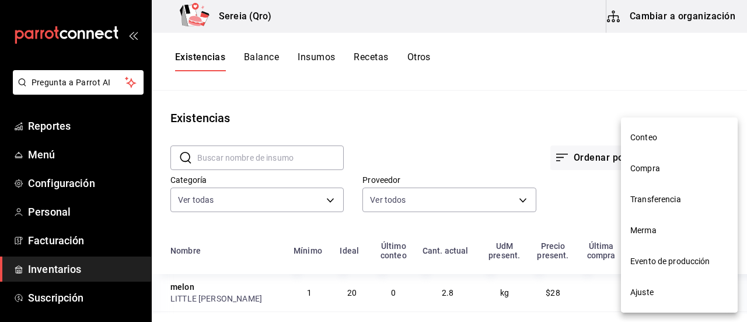 The width and height of the screenshot is (747, 322). Describe the element at coordinates (680, 137) in the screenshot. I see `span: Conteo` at that location.